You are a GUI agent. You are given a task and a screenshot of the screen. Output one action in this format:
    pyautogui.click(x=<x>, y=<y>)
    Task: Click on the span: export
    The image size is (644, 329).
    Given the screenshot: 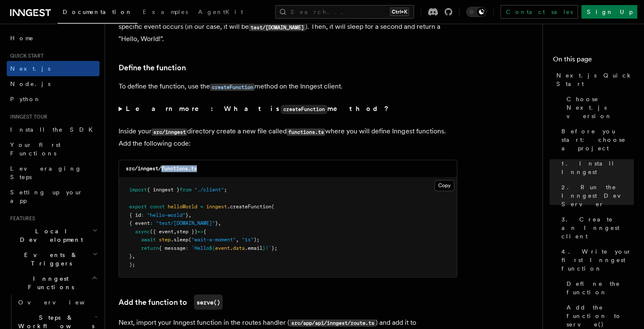 What is the action you would take?
    pyautogui.click(x=138, y=206)
    